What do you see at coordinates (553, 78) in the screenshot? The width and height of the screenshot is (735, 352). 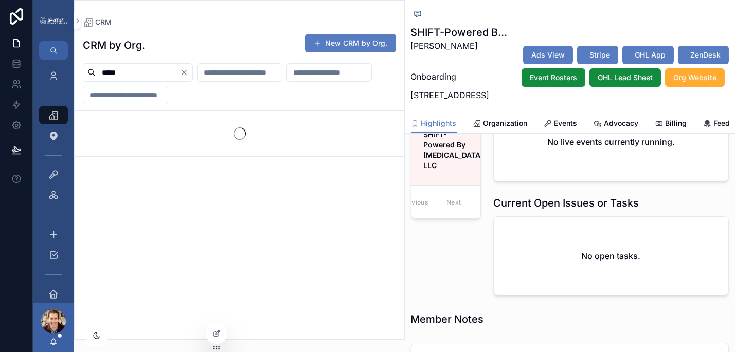 I see `button: Event Rosters` at bounding box center [553, 78].